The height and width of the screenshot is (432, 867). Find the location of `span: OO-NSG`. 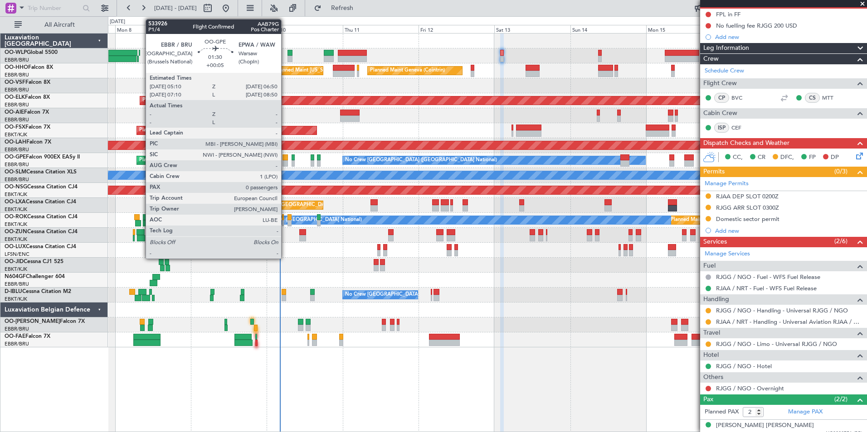

span: OO-NSG is located at coordinates (16, 187).